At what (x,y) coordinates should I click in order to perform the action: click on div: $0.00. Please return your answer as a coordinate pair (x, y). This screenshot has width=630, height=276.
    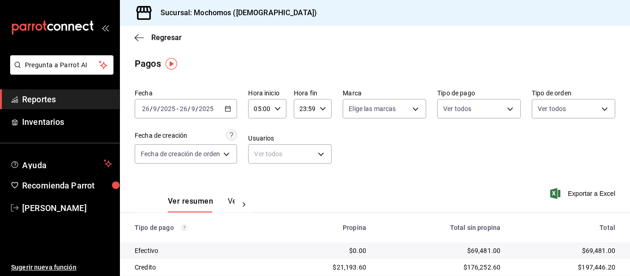
    Looking at the image, I should click on (324, 251).